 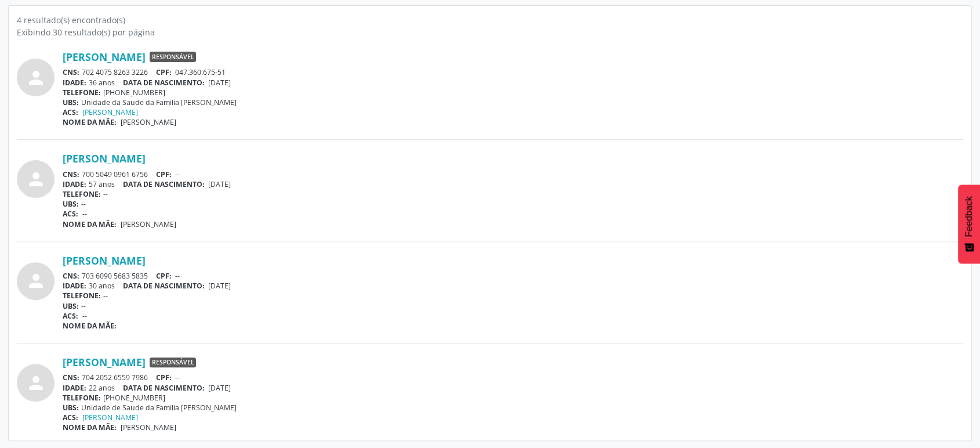 What do you see at coordinates (969, 224) in the screenshot?
I see `button: Feedback - Mostrar pesquisa` at bounding box center [969, 224].